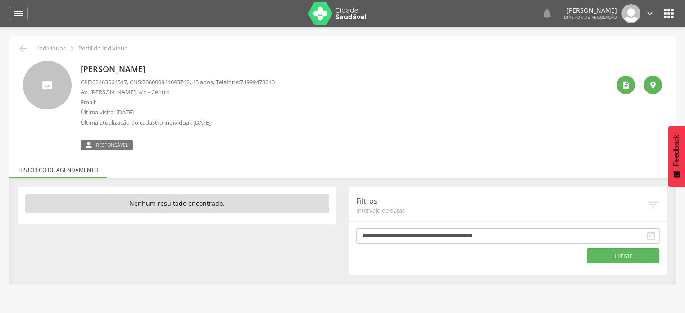 This screenshot has height=313, width=685. I want to click on span: 74999478210, so click(257, 82).